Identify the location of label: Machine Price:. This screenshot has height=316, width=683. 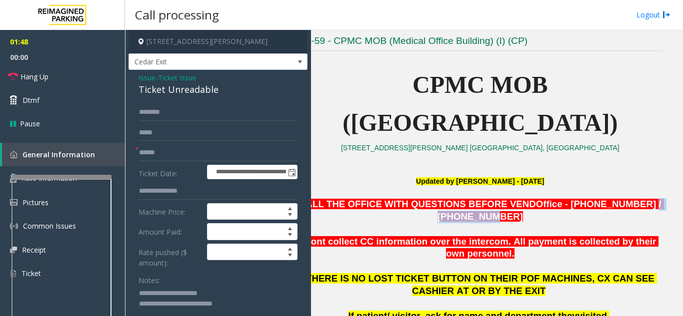
(170, 212).